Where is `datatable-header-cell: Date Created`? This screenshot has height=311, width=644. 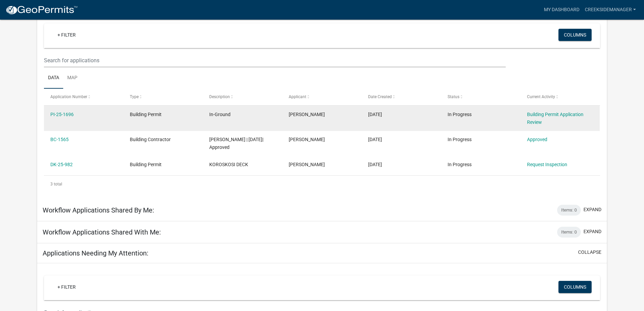 datatable-header-cell: Date Created is located at coordinates (401, 97).